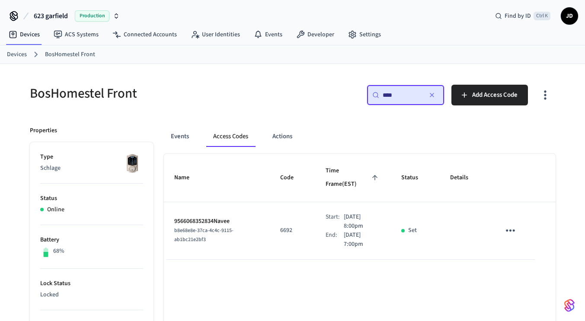 The image size is (585, 321). I want to click on span: Time Frame(EST), so click(353, 178).